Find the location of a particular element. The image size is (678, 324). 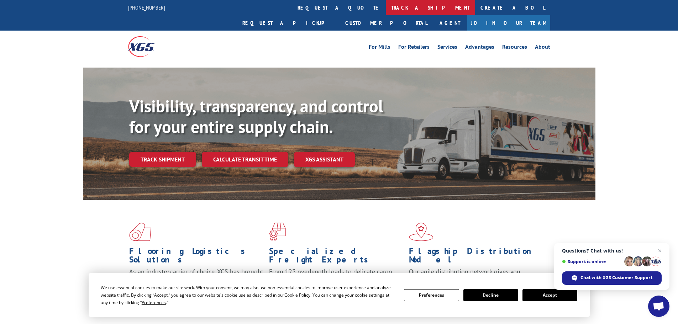

a: About is located at coordinates (542, 48).